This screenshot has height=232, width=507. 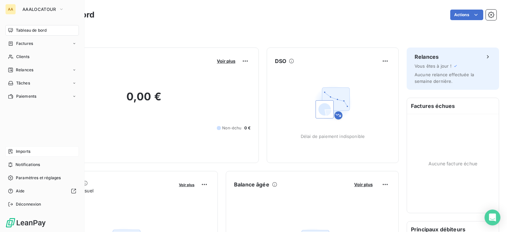 What do you see at coordinates (26, 223) in the screenshot?
I see `img: Logo LeanPay` at bounding box center [26, 223].